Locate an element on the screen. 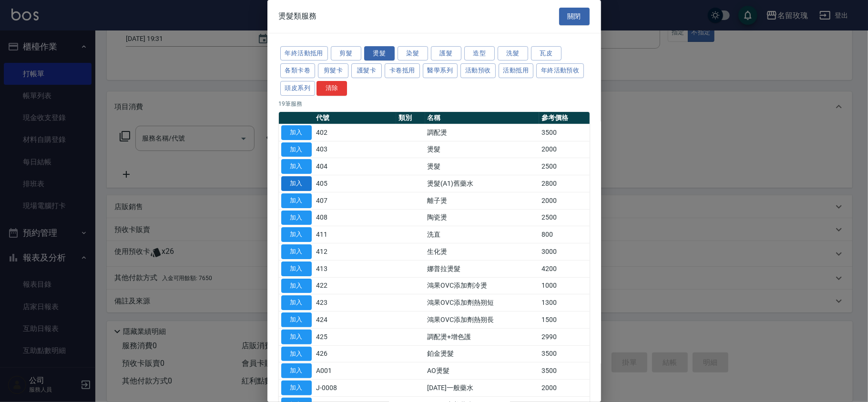 The height and width of the screenshot is (402, 868). td: 412 is located at coordinates (355, 252).